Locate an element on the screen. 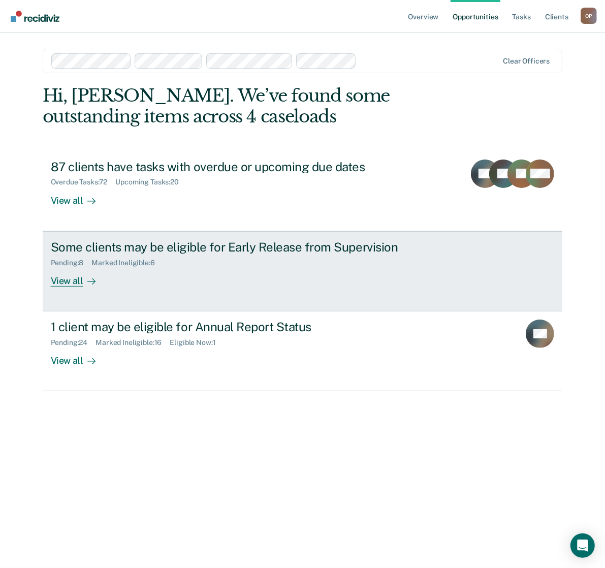 The width and height of the screenshot is (605, 568). div: Pending : 24 is located at coordinates (73, 342).